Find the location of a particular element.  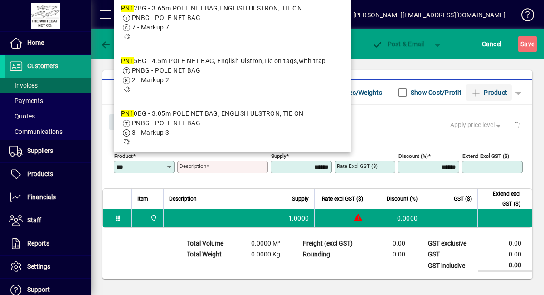

button: Back is located at coordinates (115, 44).